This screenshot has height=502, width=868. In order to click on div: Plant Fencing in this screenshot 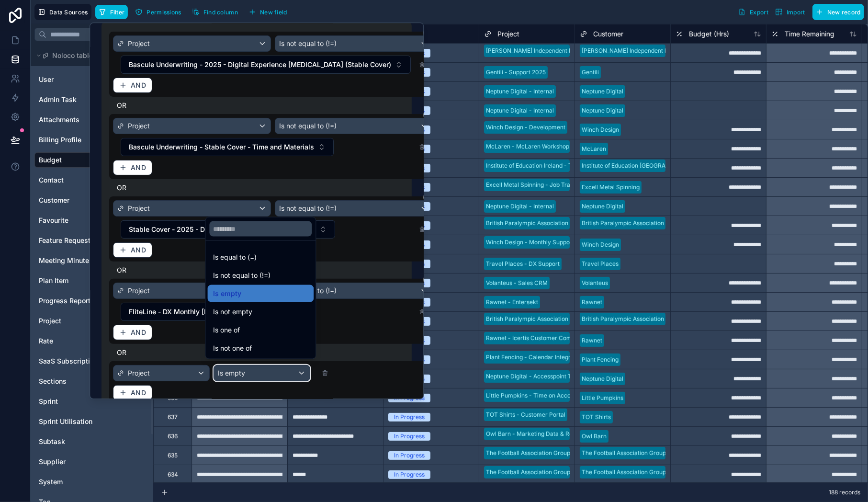, I will do `click(600, 360)`.